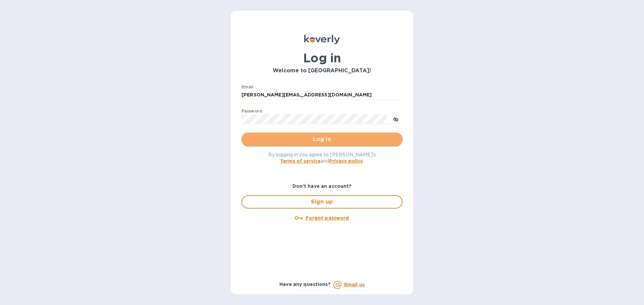  Describe the element at coordinates (322, 58) in the screenshot. I see `h1: Log in` at that location.